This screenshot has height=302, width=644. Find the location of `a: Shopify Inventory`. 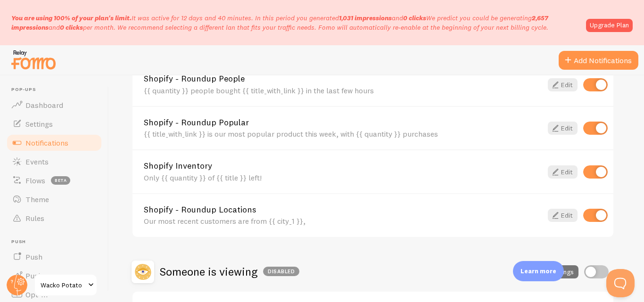

a: Shopify Inventory is located at coordinates (343, 166).